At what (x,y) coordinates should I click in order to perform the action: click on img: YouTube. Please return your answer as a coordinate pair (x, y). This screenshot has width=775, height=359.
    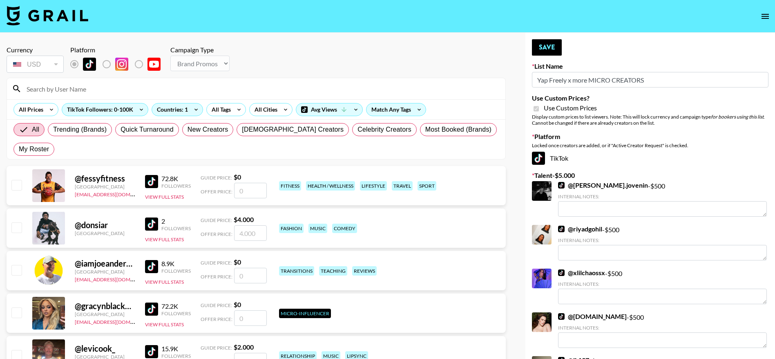
    Looking at the image, I should click on (154, 64).